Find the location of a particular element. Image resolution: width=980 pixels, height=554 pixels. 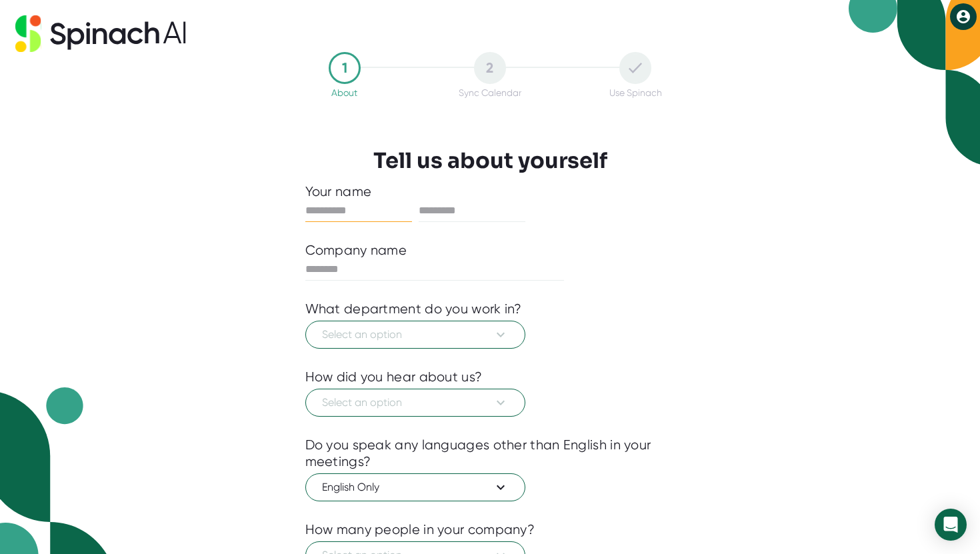

span: English Only is located at coordinates (415, 488).